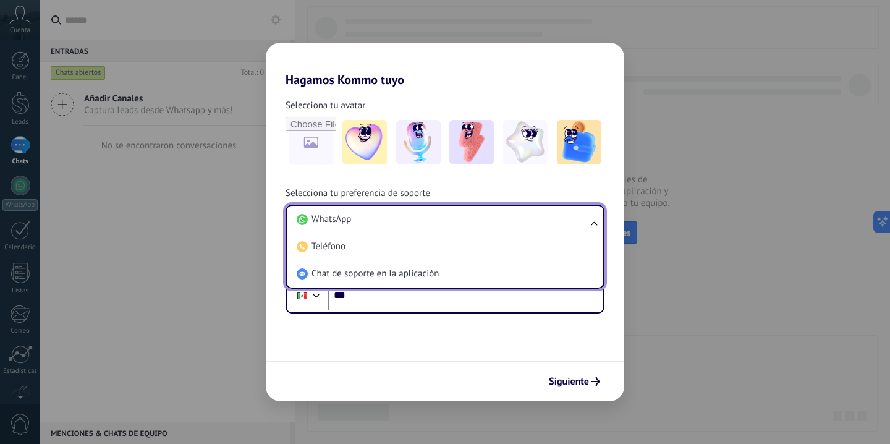 This screenshot has width=890, height=444. Describe the element at coordinates (574, 381) in the screenshot. I see `button: Siguiente` at that location.